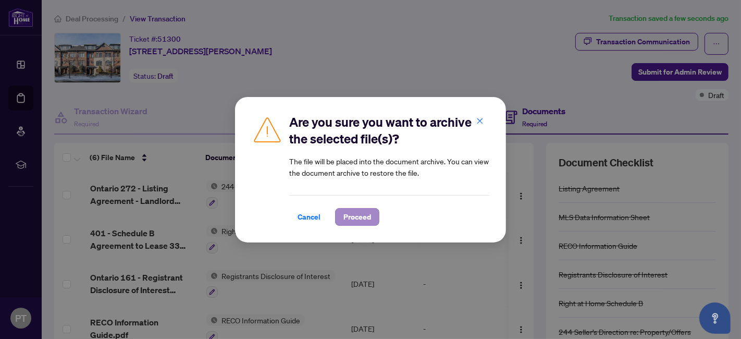 The height and width of the screenshot is (339, 741). What do you see at coordinates (357, 217) in the screenshot?
I see `button: Proceed` at bounding box center [357, 217].